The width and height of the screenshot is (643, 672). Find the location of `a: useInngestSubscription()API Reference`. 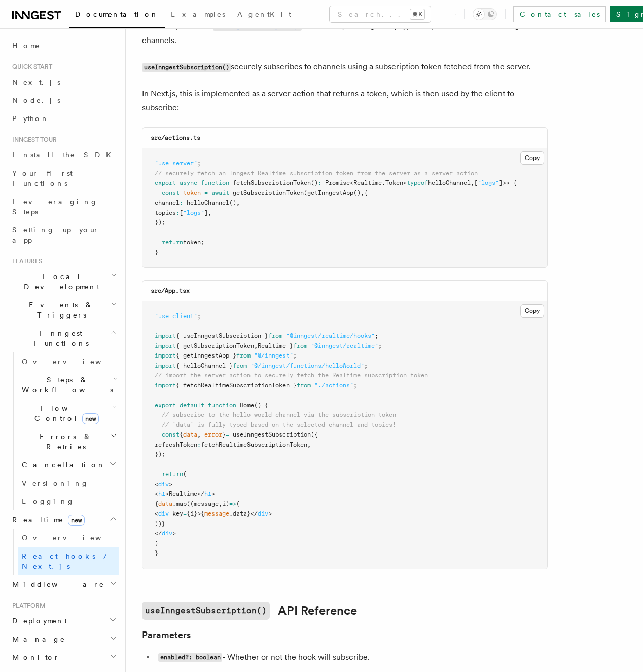

a: useInngestSubscription()API Reference is located at coordinates (249, 611).